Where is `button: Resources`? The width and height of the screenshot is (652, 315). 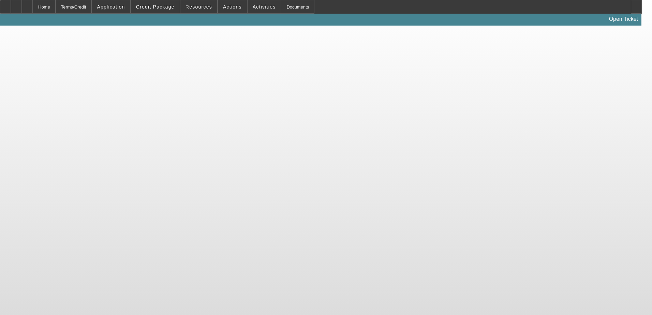 button: Resources is located at coordinates (199, 7).